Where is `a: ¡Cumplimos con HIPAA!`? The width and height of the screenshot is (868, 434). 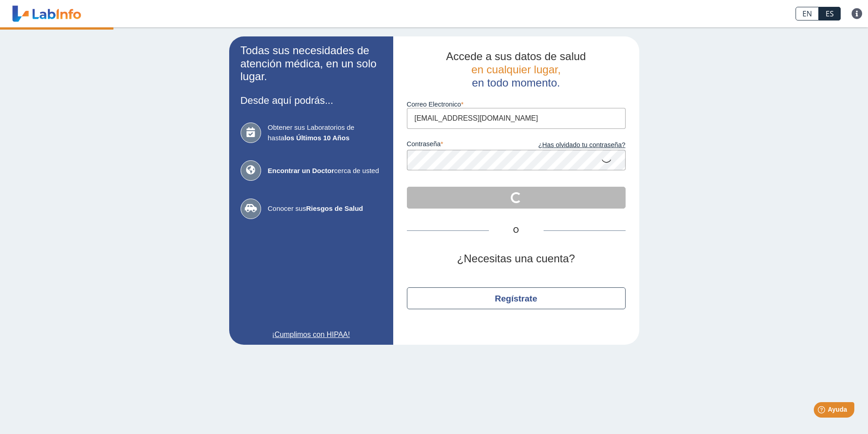 a: ¡Cumplimos con HIPAA! is located at coordinates (311, 335).